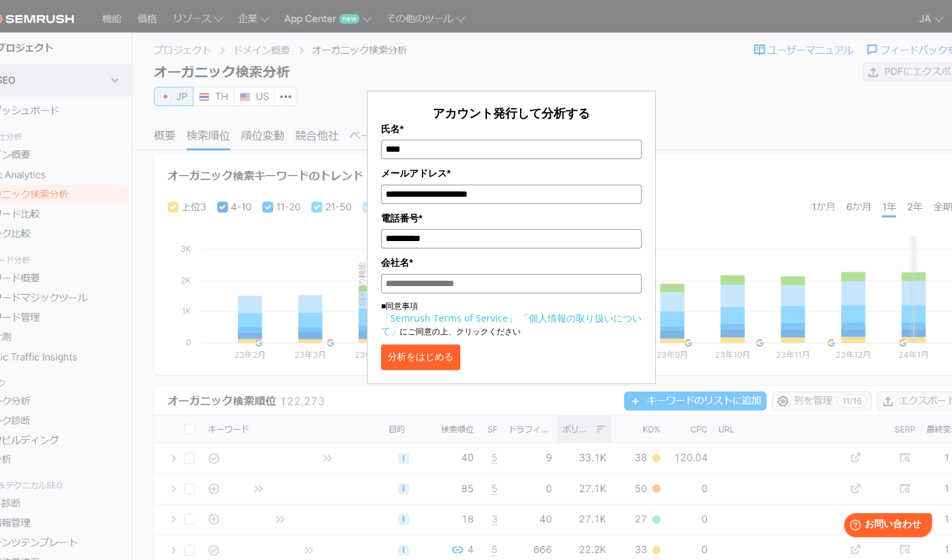 The image size is (952, 560). Describe the element at coordinates (421, 357) in the screenshot. I see `button: 分析をはじめる` at that location.